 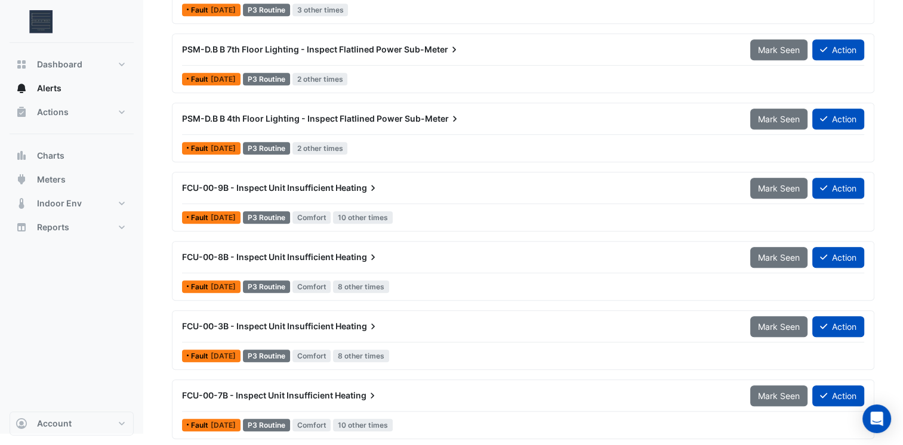 I want to click on button: Account, so click(x=72, y=424).